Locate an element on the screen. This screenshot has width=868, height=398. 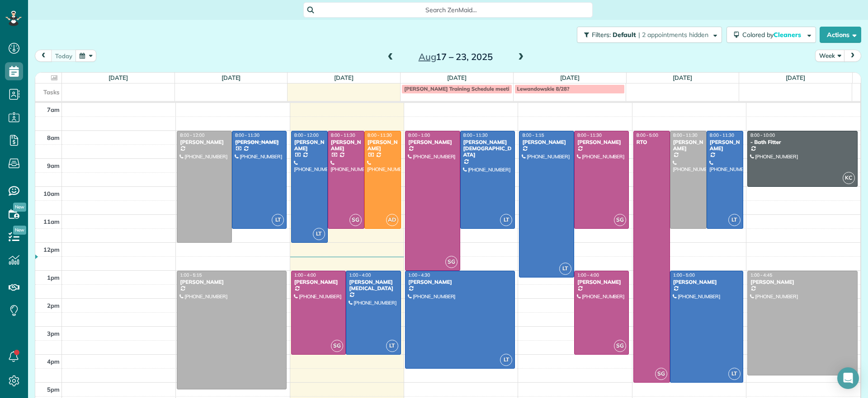
h2: 17 – 23, 2025 is located at coordinates (455, 57).